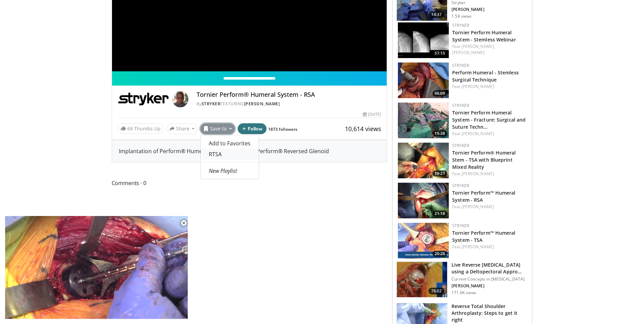 The height and width of the screenshot is (324, 644). Describe the element at coordinates (440, 93) in the screenshot. I see `span: 06:09` at that location.